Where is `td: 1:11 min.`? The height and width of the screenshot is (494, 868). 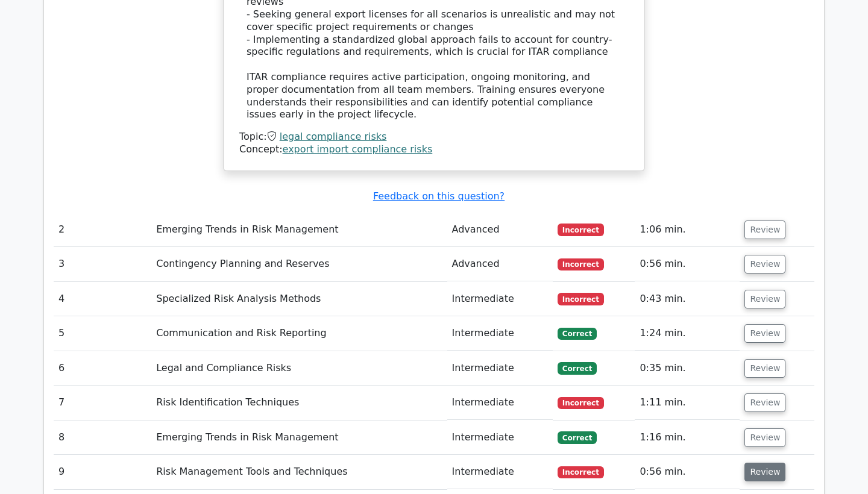
td: 1:11 min. is located at coordinates (687, 403).